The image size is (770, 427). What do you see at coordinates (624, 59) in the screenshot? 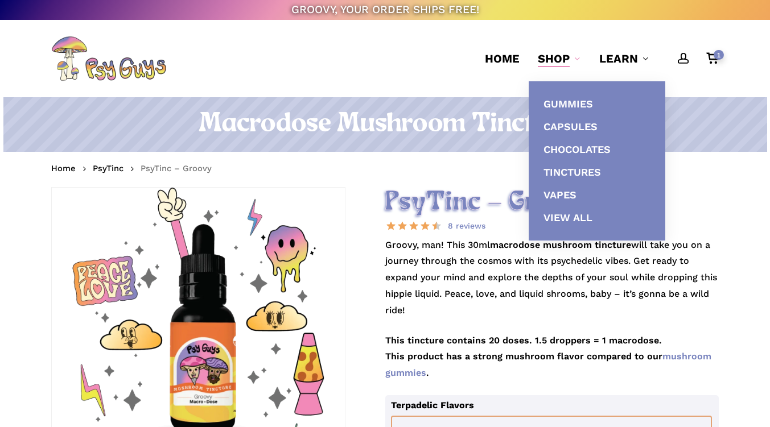
I see `a: Learn` at bounding box center [624, 59].